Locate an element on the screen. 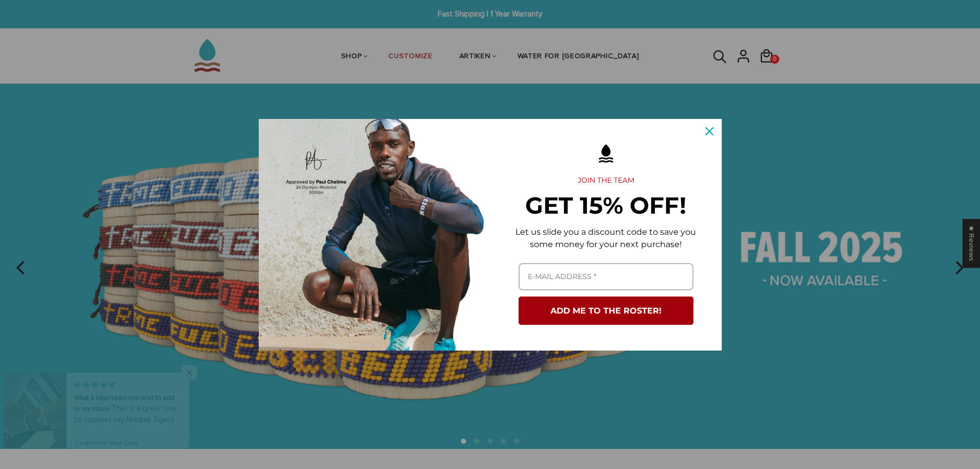 The height and width of the screenshot is (469, 980). p: Let us slide you a discount code to save you some money for your next purchase! is located at coordinates (606, 238).